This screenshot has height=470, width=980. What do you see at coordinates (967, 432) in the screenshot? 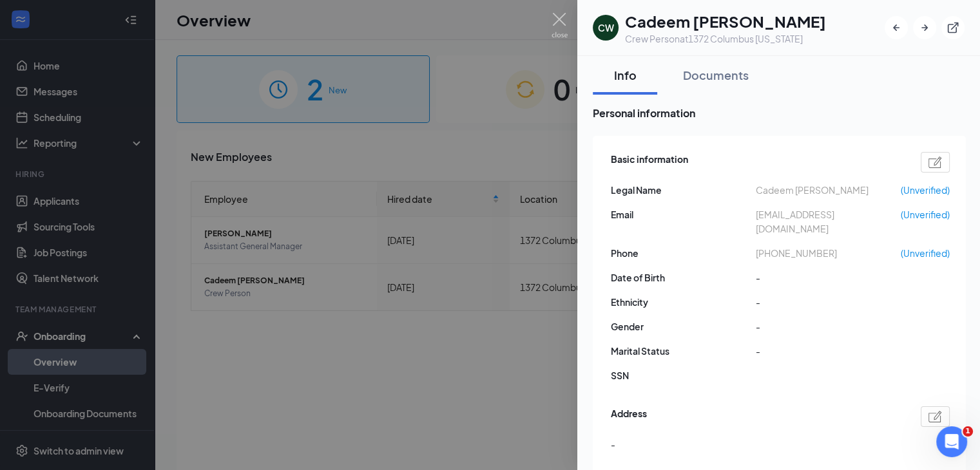
I see `span: 1` at bounding box center [967, 432].